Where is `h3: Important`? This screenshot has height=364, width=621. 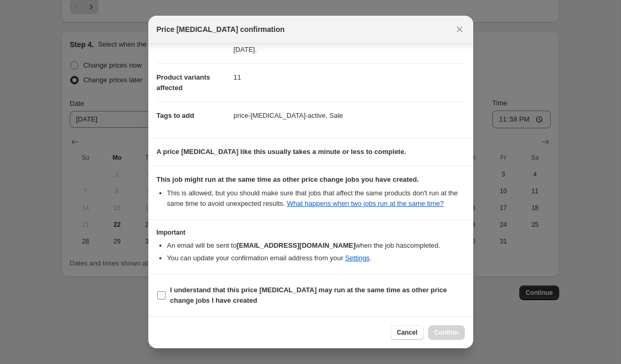 h3: Important is located at coordinates (311, 233).